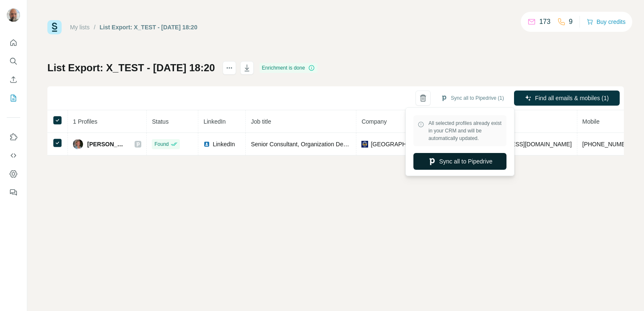 This screenshot has height=311, width=644. I want to click on button: Sync all to Pipedrive, so click(460, 162).